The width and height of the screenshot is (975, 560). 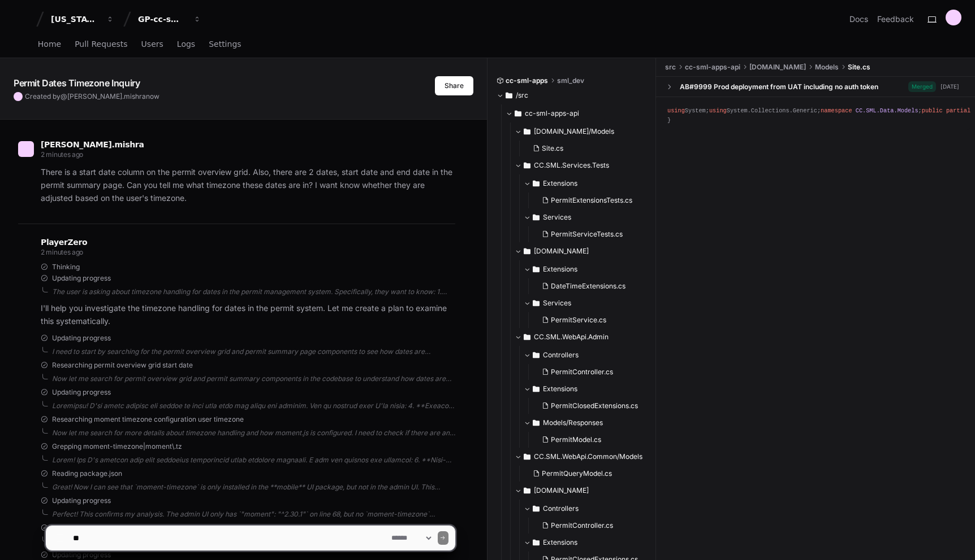 I want to click on span: PermitModel.cs, so click(x=575, y=440).